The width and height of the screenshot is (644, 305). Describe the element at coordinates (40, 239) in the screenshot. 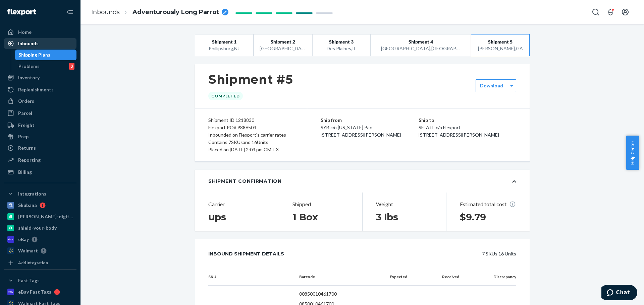

I see `a: eBay` at that location.